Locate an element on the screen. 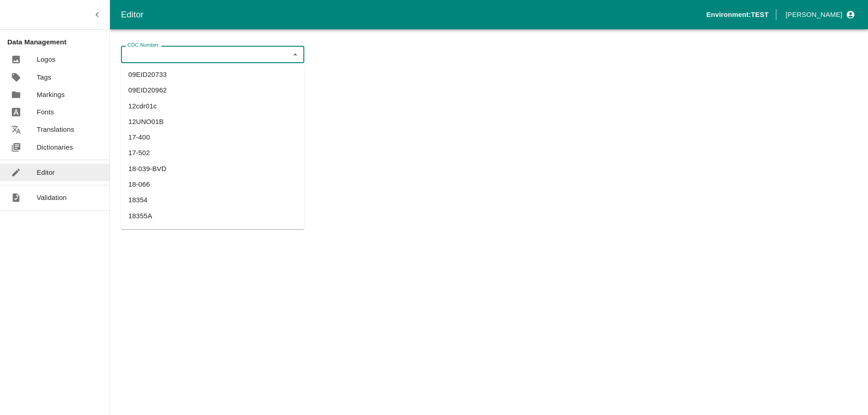 The image size is (868, 415). div: Editor is located at coordinates (414, 14).